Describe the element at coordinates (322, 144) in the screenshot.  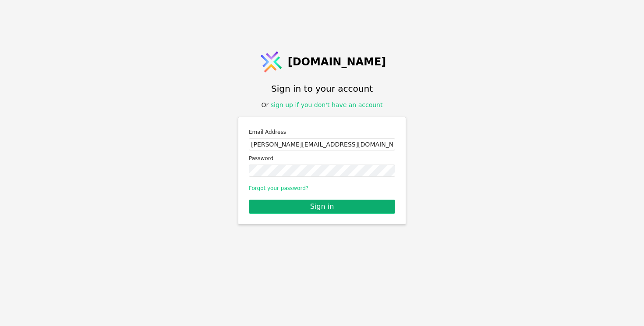
I see `input: Email address` at that location.